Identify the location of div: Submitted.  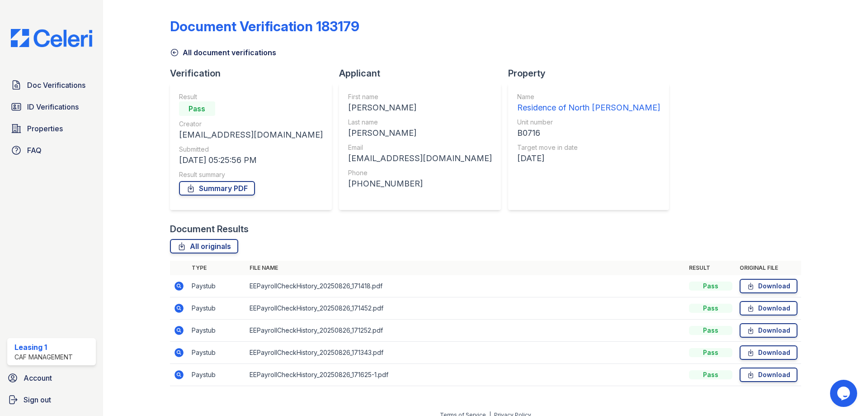
(251, 149).